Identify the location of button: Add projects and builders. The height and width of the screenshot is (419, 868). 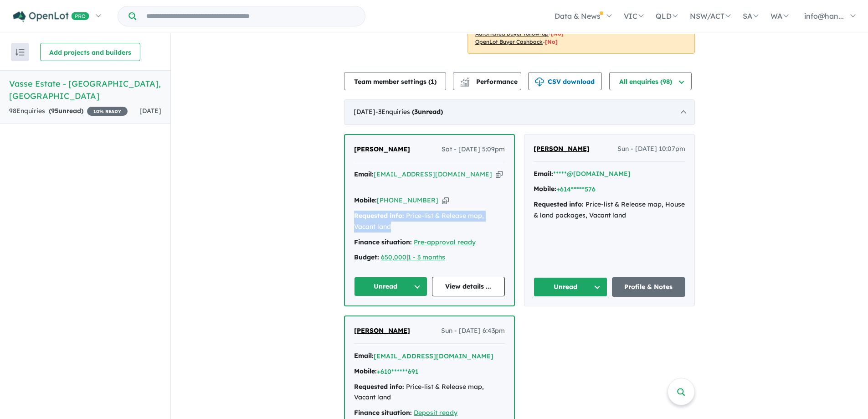
(90, 52).